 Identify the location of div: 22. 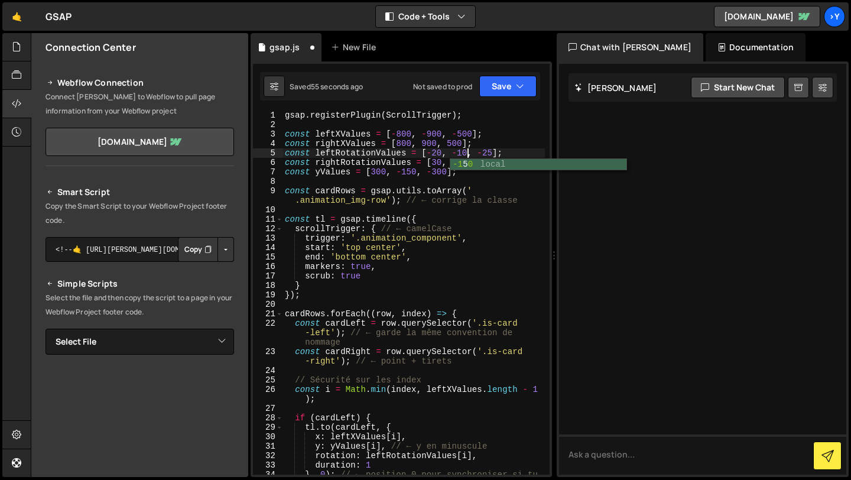
(268, 333).